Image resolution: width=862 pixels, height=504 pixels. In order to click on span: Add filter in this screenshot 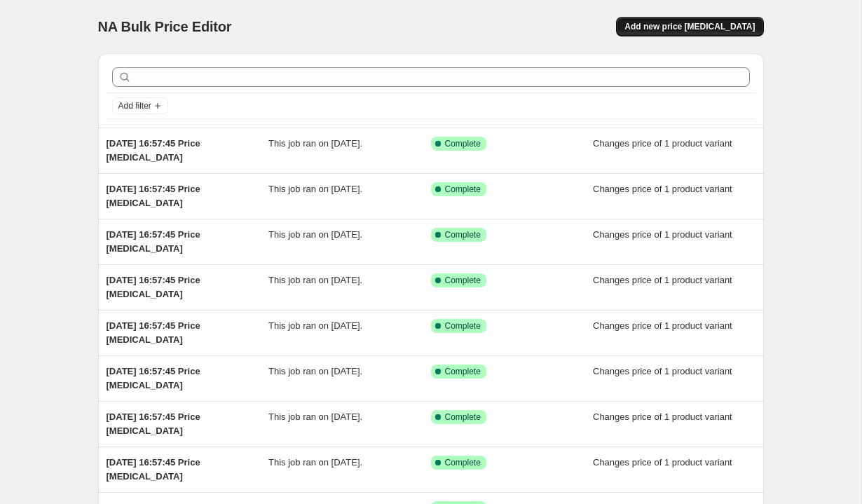, I will do `click(134, 106)`.